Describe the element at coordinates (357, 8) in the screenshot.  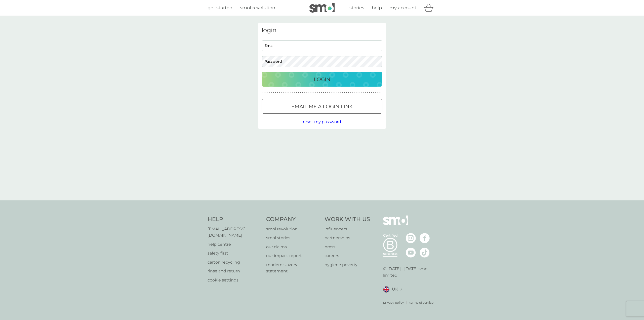
I see `a: stories` at that location.